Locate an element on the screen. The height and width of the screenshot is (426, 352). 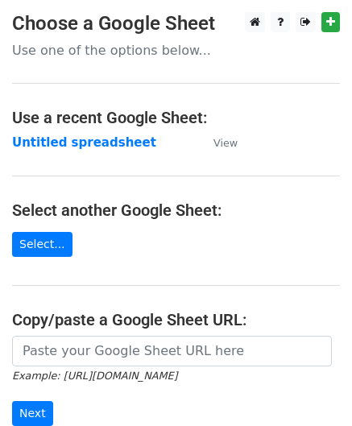
input: Paste your Google Sheet URL here is located at coordinates (171, 351).